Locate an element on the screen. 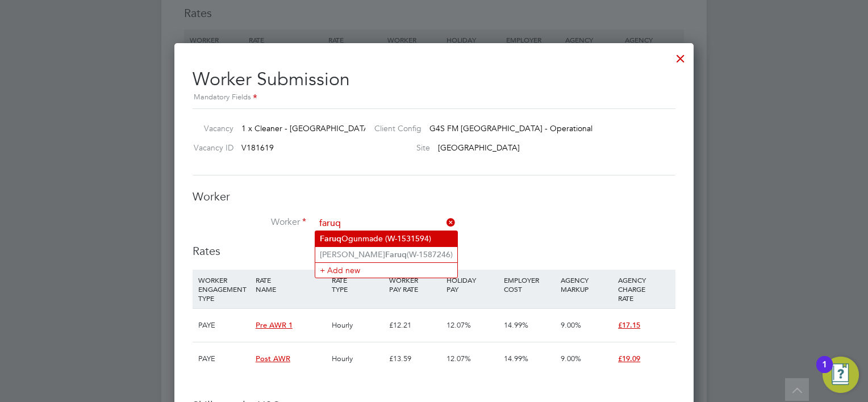 The height and width of the screenshot is (402, 868). span: Pre AWR 1 is located at coordinates (274, 325).